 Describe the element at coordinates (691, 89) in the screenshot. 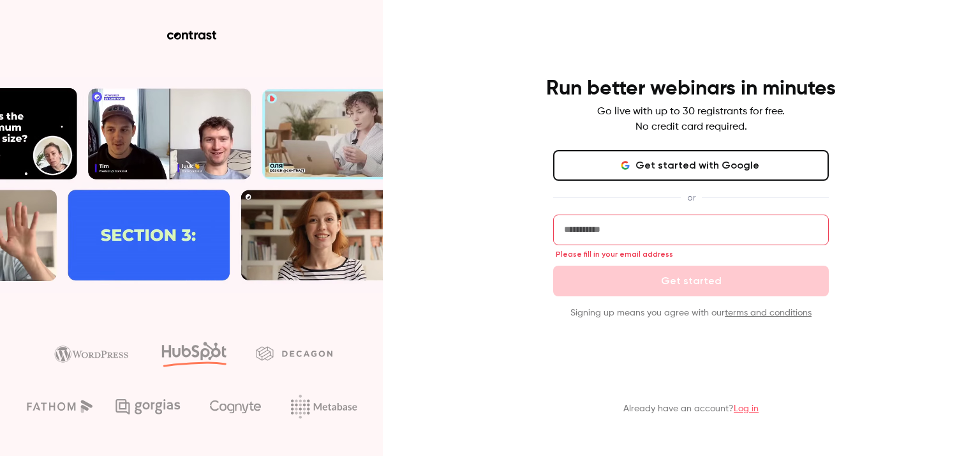

I see `h4: Run better webinars in minutes` at that location.